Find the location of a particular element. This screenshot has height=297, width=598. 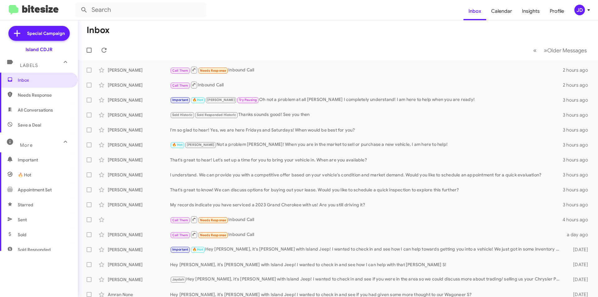

button: Previous is located at coordinates (535, 50).